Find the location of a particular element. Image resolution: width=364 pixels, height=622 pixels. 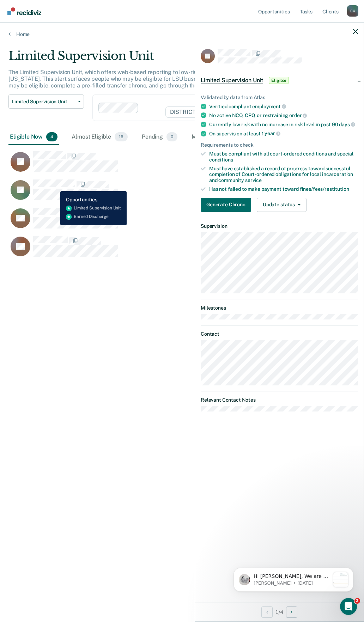

span: Eligible is located at coordinates (278, 80).